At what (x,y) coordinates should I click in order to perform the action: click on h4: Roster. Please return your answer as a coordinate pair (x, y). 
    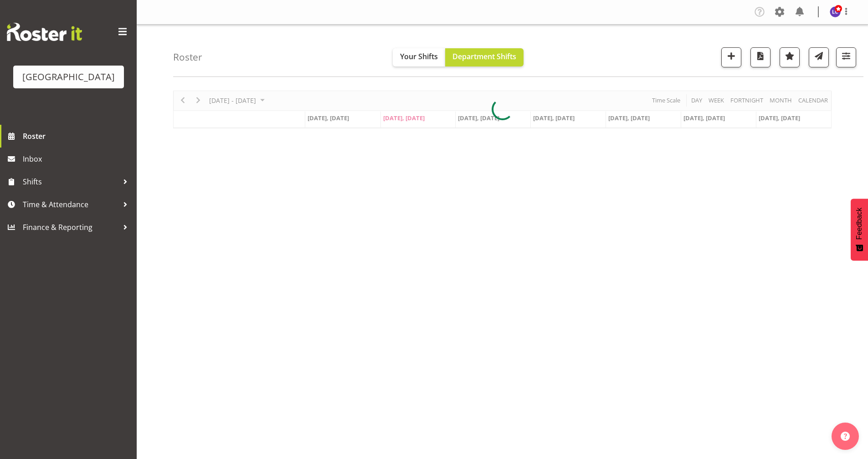
    Looking at the image, I should click on (188, 57).